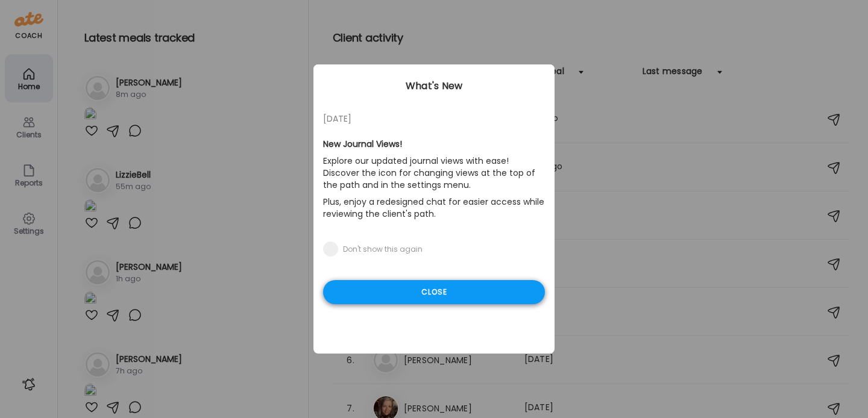 Image resolution: width=868 pixels, height=418 pixels. Describe the element at coordinates (383, 249) in the screenshot. I see `div: Don't show this again` at that location.